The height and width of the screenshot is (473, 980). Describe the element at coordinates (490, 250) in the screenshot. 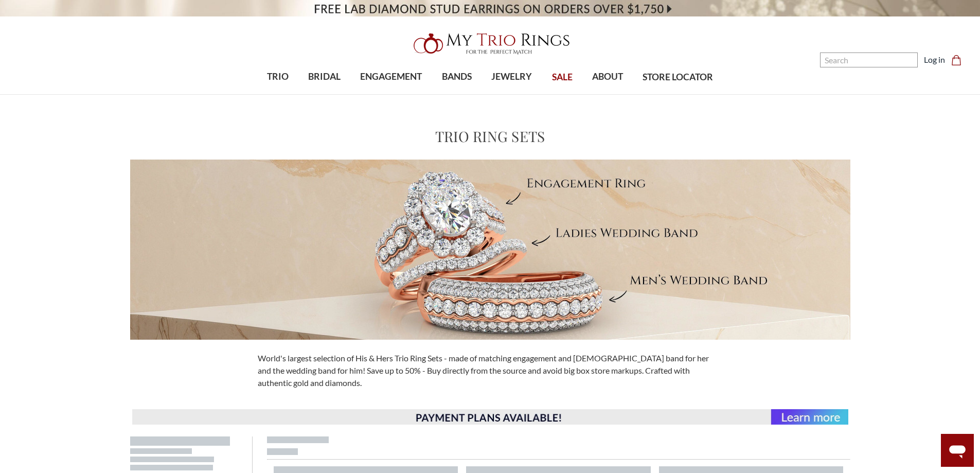

I see `img: Meet Your Perfect Match MyTrioRings` at that location.